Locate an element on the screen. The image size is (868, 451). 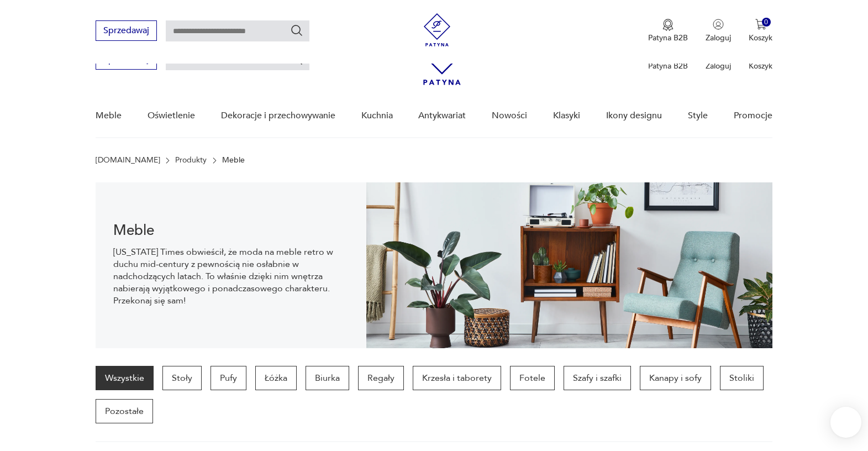
a: Style is located at coordinates (698, 115).